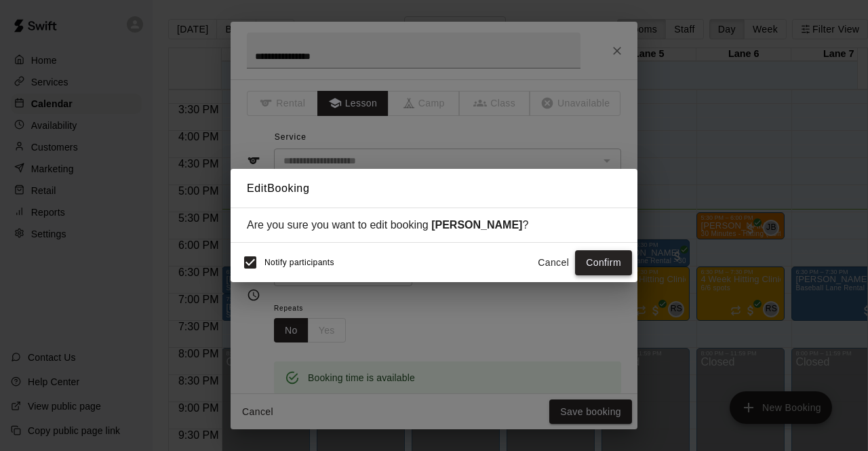  What do you see at coordinates (434, 188) in the screenshot?
I see `h2: Edit Booking` at bounding box center [434, 188].